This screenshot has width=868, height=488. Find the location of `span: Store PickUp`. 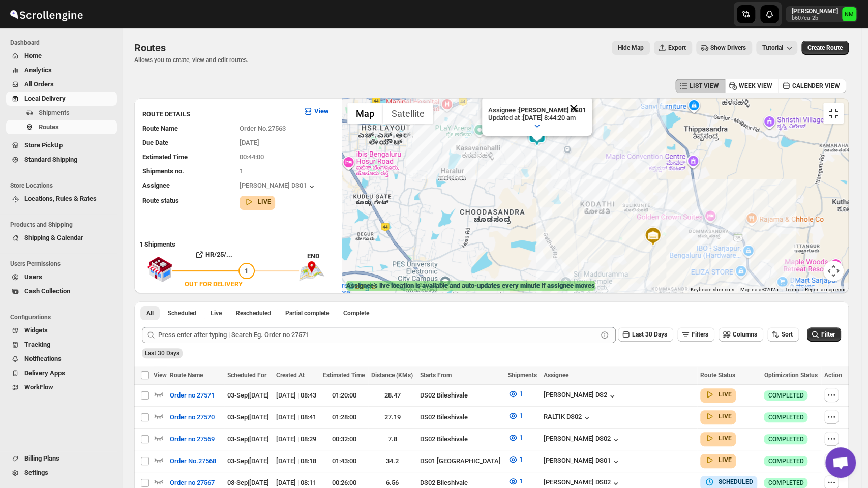

span: Store PickUp is located at coordinates (43, 145).